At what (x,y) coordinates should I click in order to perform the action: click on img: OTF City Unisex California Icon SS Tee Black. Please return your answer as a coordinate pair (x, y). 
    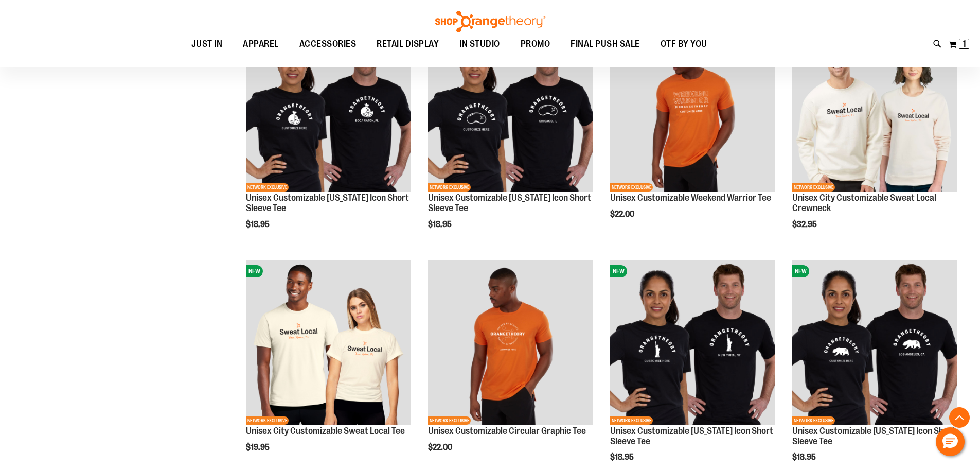
    Looking at the image, I should click on (874, 342).